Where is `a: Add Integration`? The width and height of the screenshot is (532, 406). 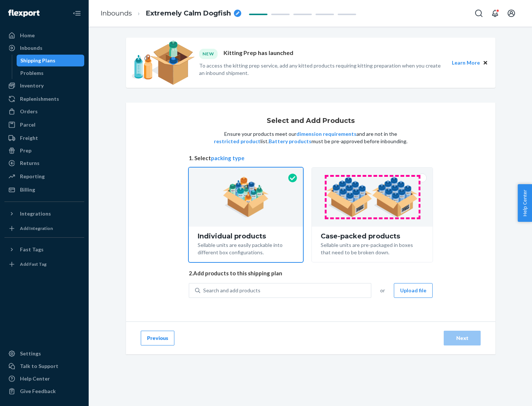 a: Add Integration is located at coordinates (44, 229).